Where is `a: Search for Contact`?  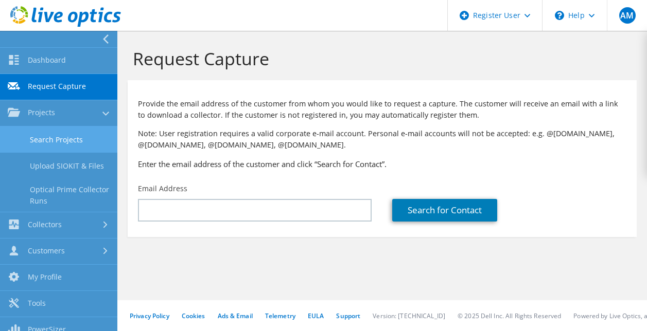
a: Search for Contact is located at coordinates (444, 210).